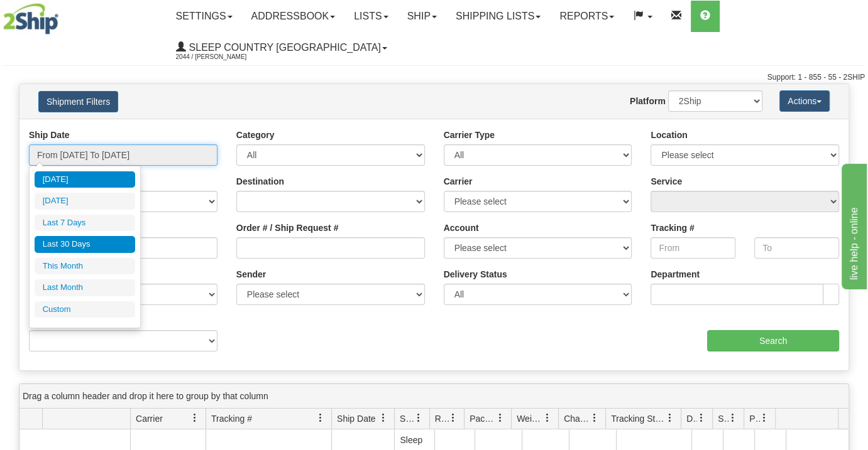 The width and height of the screenshot is (868, 450). What do you see at coordinates (675, 275) in the screenshot?
I see `label: Department` at bounding box center [675, 275].